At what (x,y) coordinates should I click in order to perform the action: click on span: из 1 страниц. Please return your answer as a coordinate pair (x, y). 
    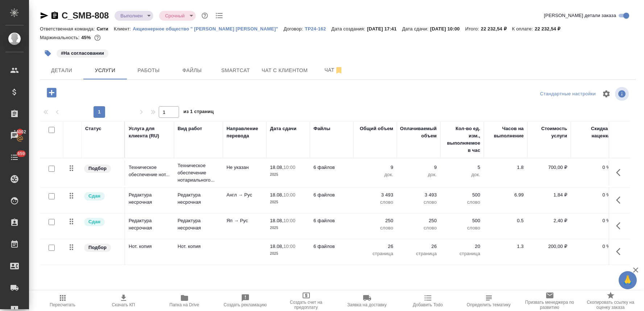
    Looking at the image, I should click on (199, 112).